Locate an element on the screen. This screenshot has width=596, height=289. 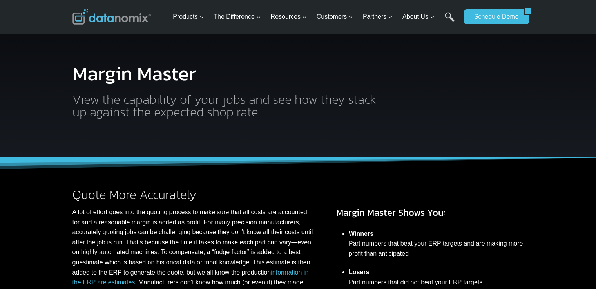
a: Search is located at coordinates (449, 21).